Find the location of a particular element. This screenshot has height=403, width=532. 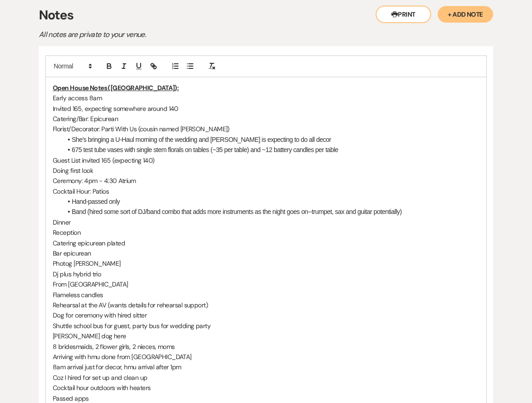

li: Hand-passed only is located at coordinates (271, 202).